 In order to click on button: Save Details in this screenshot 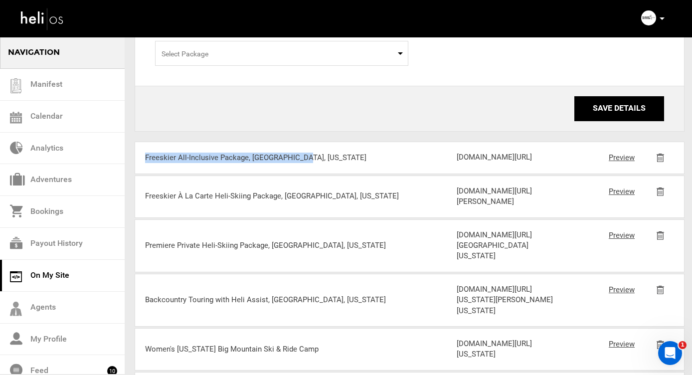, I will do `click(619, 109)`.